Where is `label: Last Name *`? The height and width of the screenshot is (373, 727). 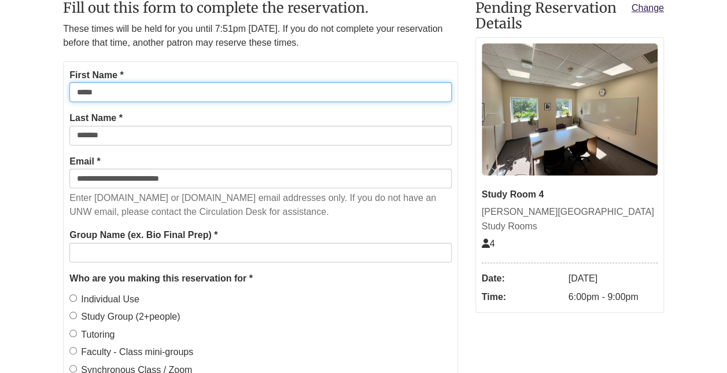 label: Last Name * is located at coordinates (96, 118).